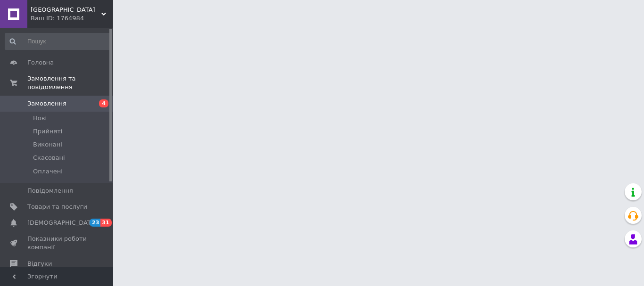 The width and height of the screenshot is (644, 286). What do you see at coordinates (105, 222) in the screenshot?
I see `span: 31` at bounding box center [105, 222].